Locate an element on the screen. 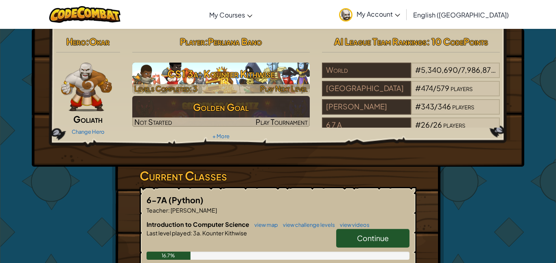  span: My Courses is located at coordinates (227, 15).